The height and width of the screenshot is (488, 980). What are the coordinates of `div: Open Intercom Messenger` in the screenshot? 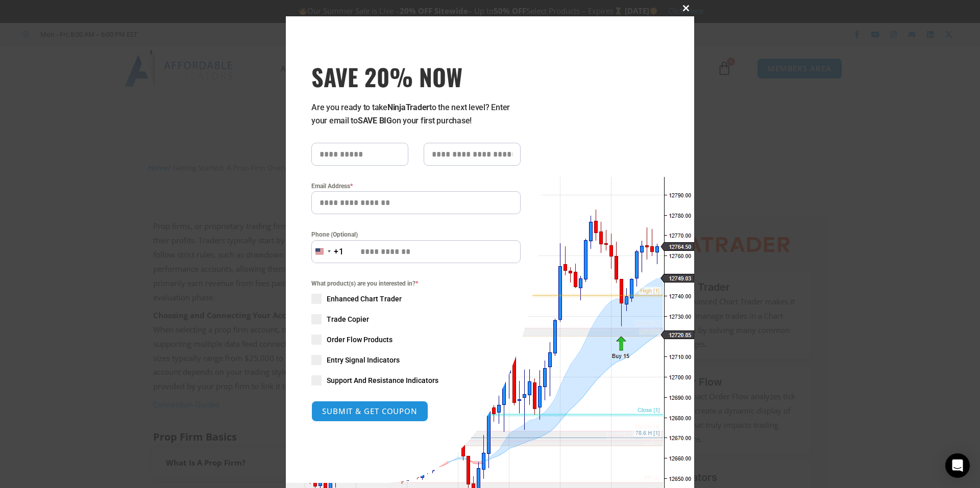 It's located at (958, 466).